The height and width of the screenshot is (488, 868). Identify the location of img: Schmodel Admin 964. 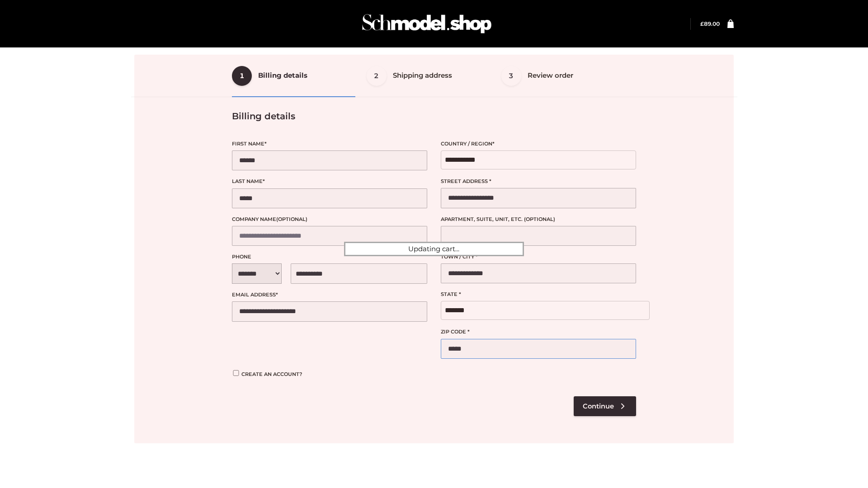
(427, 24).